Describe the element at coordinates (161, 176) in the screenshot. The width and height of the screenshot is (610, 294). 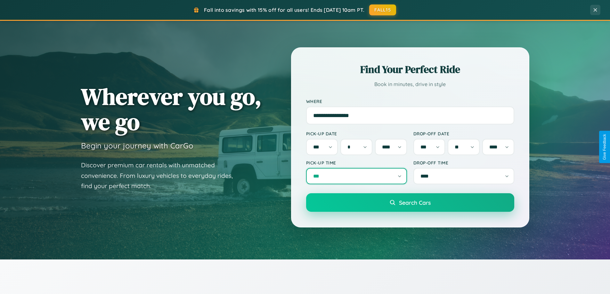
I see `p: Discover premium car rentals with unmatched convenience. From luxury vehicles to everyday rides, ...` at that location.